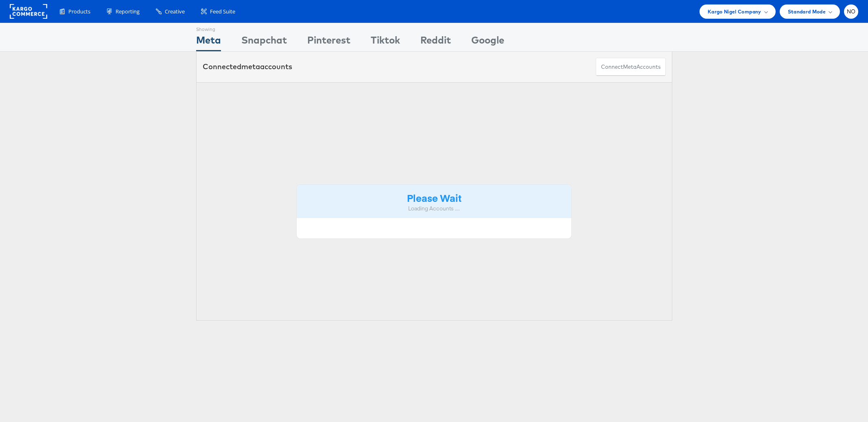  What do you see at coordinates (631, 67) in the screenshot?
I see `button: ConnectmetaAccounts` at bounding box center [631, 67].